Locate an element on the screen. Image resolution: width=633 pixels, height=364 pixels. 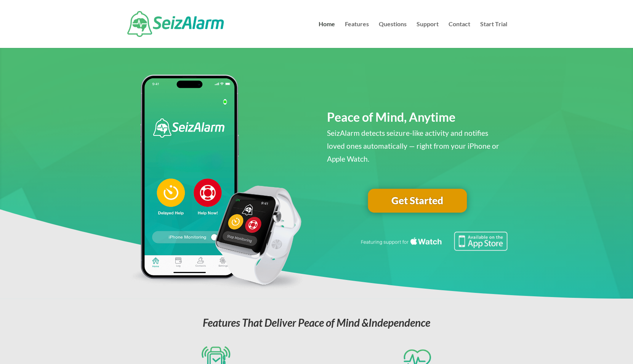
span: SeizAlarm detects seizure-like activity and notifies loved ones automatically — right from your i... is located at coordinates (413, 145).